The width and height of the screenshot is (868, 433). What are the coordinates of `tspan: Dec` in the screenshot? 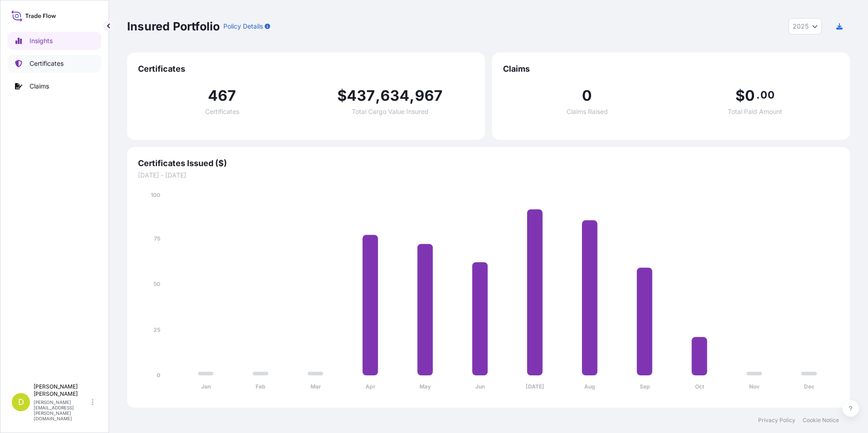 It's located at (809, 386).